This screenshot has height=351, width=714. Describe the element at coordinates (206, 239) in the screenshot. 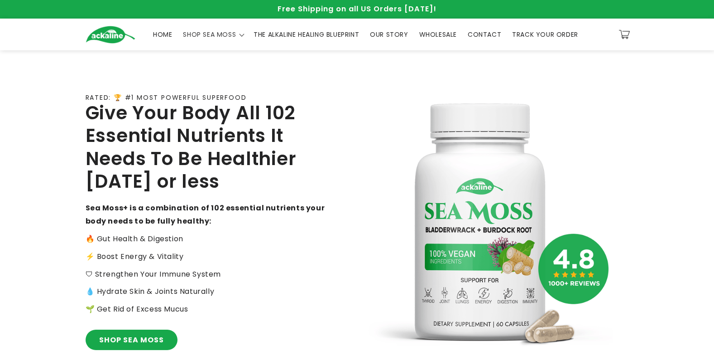

I see `p: 🔥 Gut Health & Digestion` at that location.